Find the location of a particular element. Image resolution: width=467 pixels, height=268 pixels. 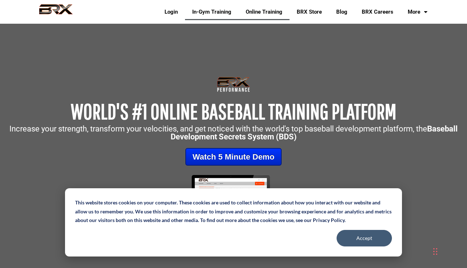

div: Cookie banner is located at coordinates (234, 222).